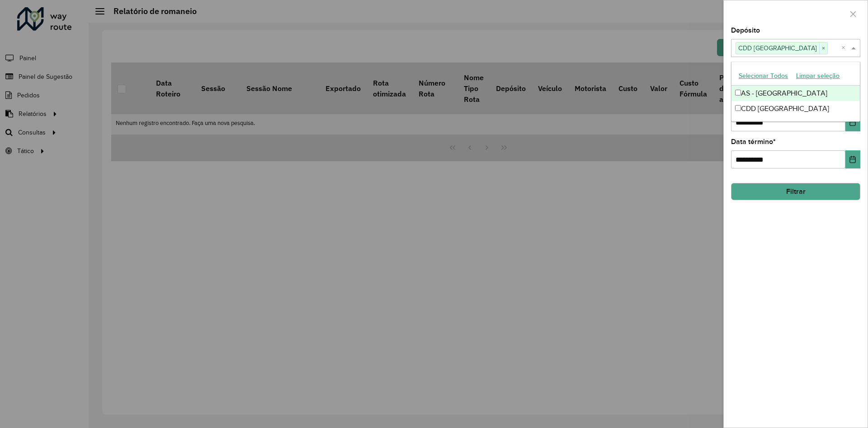 This screenshot has height=428, width=868. What do you see at coordinates (796, 92) in the screenshot?
I see `ng-dropdown-panel: Options list` at bounding box center [796, 92].